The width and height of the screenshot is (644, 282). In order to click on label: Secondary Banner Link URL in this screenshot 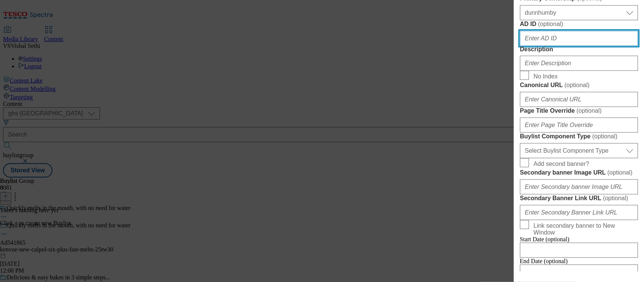, I will do `click(579, 199)`.